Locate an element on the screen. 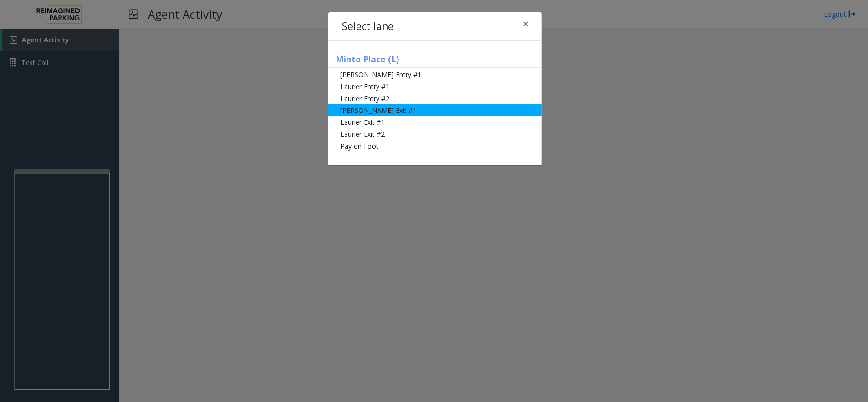 This screenshot has height=402, width=868. h4: Select lane is located at coordinates (367, 27).